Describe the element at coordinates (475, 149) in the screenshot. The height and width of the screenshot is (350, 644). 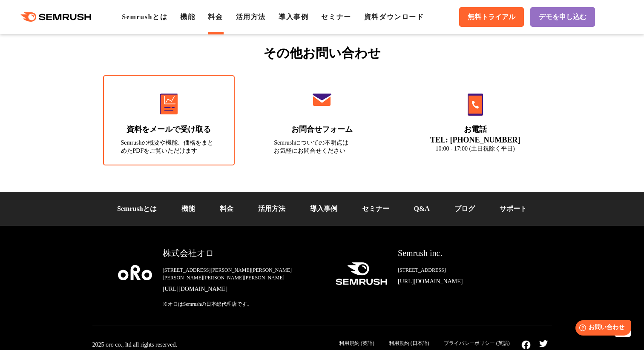
I see `div: 10:00 - 17:00 (土日祝除く平日)` at that location.